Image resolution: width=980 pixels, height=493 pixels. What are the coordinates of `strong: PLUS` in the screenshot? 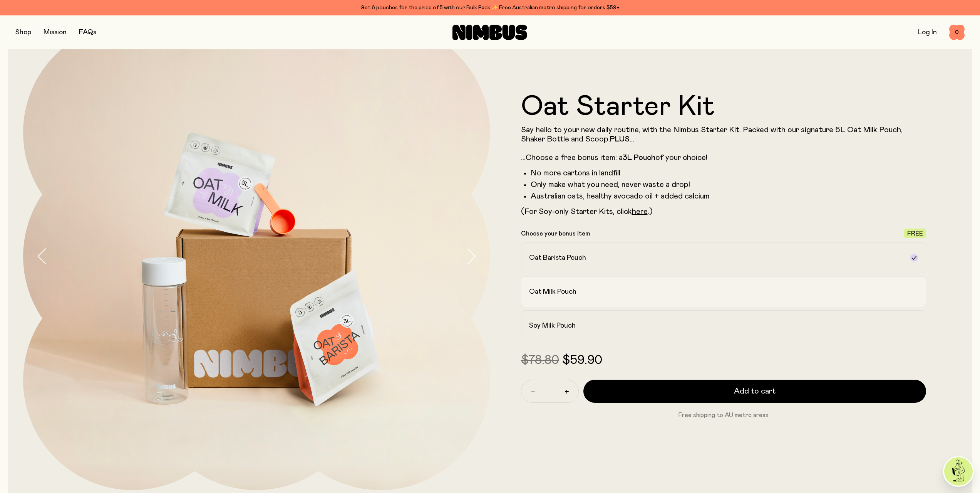 It's located at (620, 139).